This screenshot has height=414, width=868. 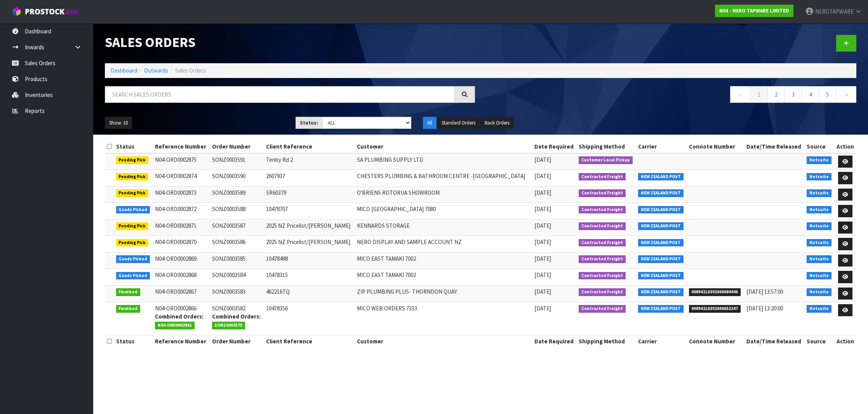 I want to click on td: KENNARDS STORAGE, so click(x=444, y=228).